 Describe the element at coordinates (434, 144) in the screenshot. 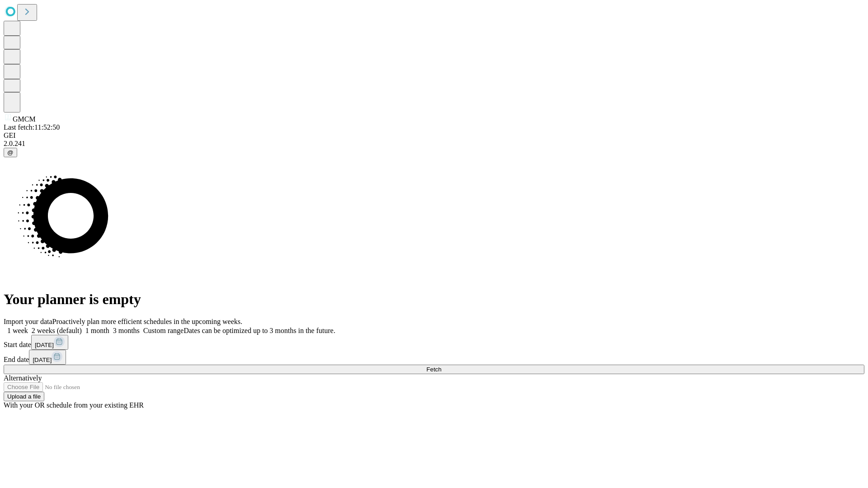

I see `div: 2.0.241` at that location.